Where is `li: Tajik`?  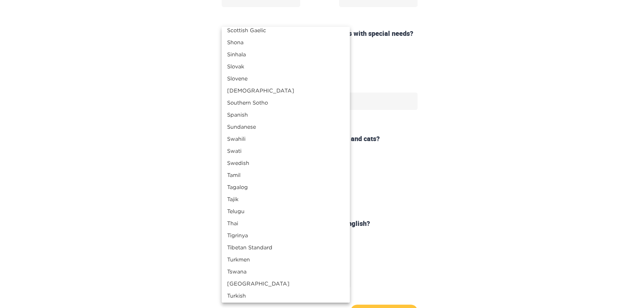
li: Tajik is located at coordinates (286, 199).